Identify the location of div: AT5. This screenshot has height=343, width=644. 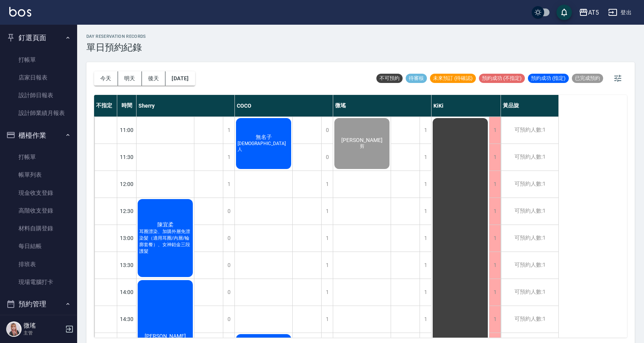
(594, 12).